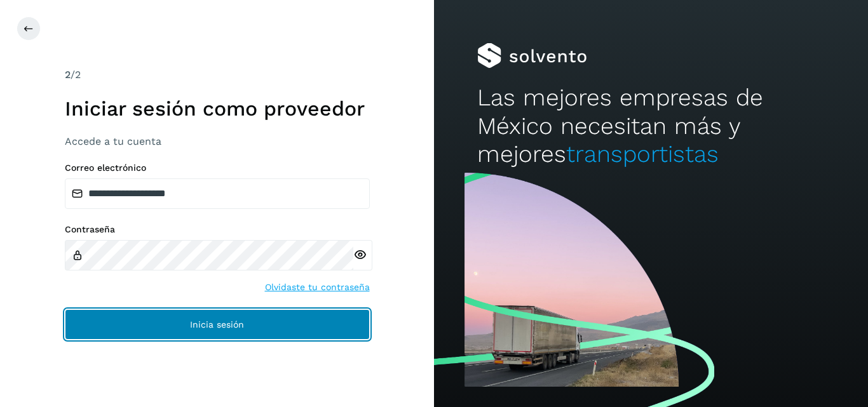 This screenshot has height=407, width=868. I want to click on span: Inicia sesión, so click(217, 325).